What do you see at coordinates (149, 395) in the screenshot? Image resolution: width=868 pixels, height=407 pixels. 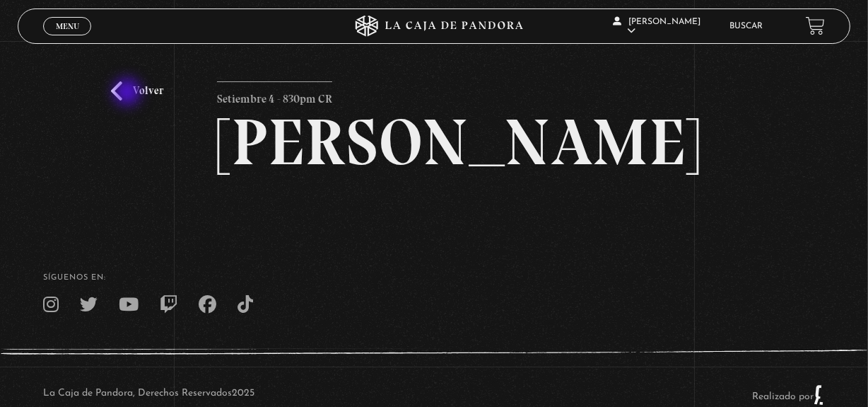 I see `p: La Caja de Pandora, Derechos Reservados 2025` at bounding box center [149, 395].